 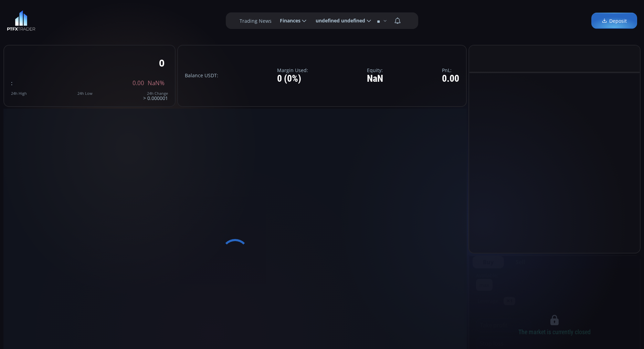 I want to click on img: LOGO, so click(x=21, y=20).